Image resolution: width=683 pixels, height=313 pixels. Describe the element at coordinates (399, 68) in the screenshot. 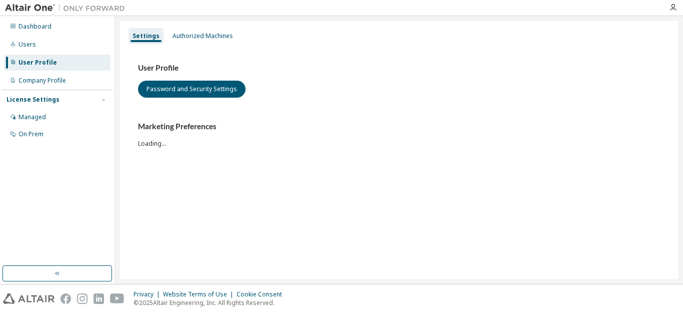

I see `h3: User Profile` at that location.